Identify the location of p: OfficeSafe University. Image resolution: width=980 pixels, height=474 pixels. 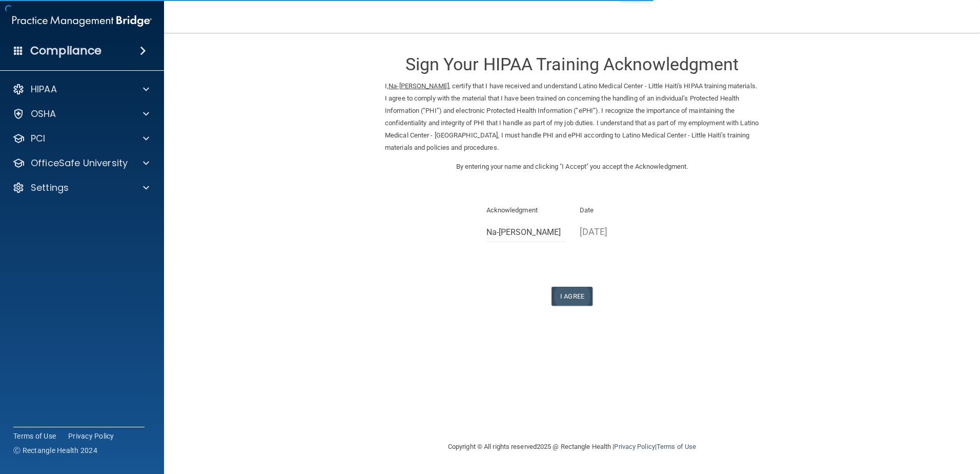
(79, 163).